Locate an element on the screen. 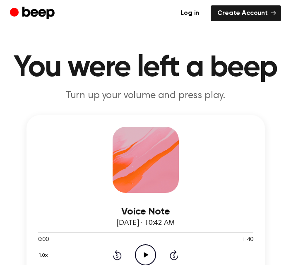 This screenshot has width=291, height=265. a: Log in is located at coordinates (190, 13).